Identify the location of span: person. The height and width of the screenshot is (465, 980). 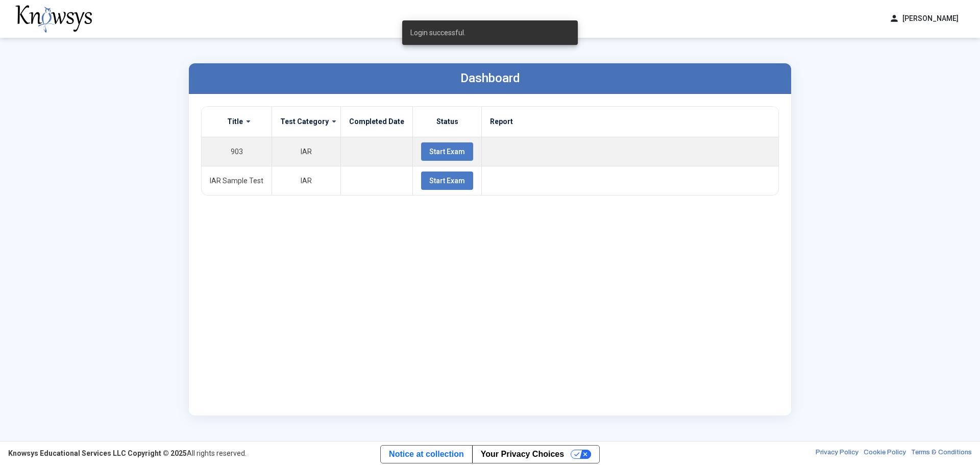
(894, 18).